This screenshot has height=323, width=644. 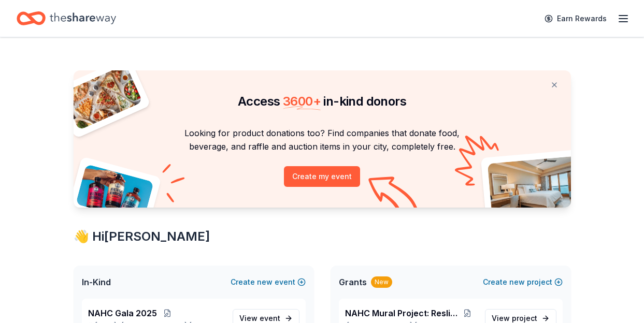 I want to click on span: Grants, so click(x=353, y=282).